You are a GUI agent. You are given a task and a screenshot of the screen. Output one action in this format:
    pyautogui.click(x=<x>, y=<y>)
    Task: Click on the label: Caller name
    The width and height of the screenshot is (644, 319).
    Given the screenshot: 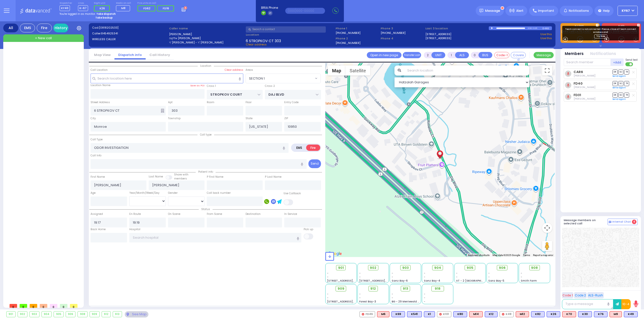 What is the action you would take?
    pyautogui.click(x=206, y=28)
    